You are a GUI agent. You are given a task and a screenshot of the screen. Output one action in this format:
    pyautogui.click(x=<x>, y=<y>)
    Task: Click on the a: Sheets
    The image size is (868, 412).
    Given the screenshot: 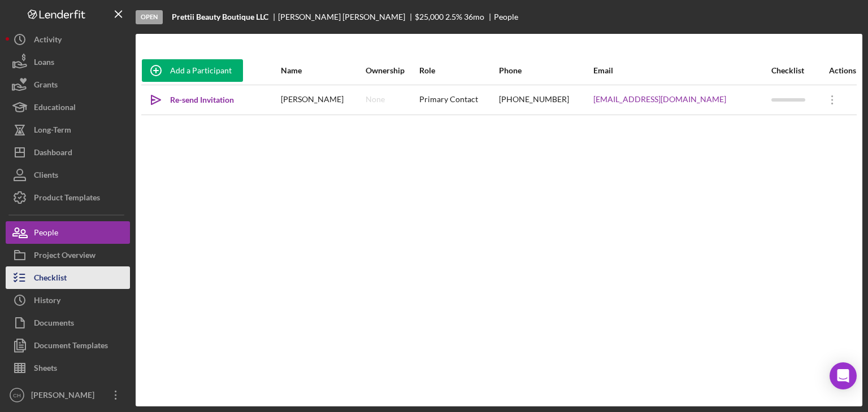 What is the action you would take?
    pyautogui.click(x=68, y=368)
    